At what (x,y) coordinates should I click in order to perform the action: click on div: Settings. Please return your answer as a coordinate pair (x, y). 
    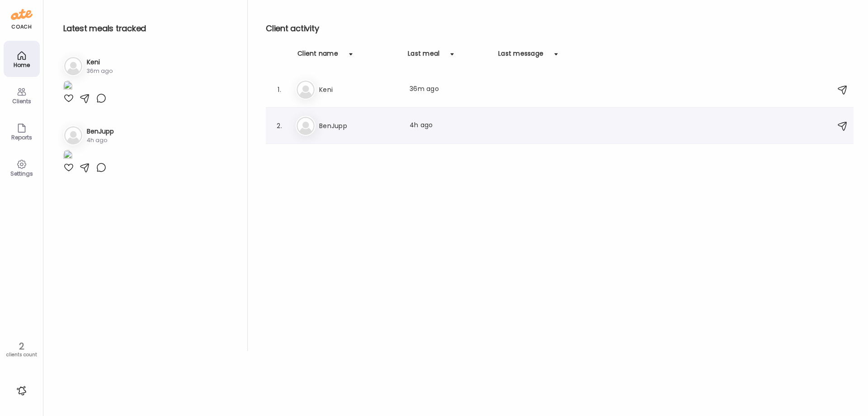
    Looking at the image, I should click on (22, 173).